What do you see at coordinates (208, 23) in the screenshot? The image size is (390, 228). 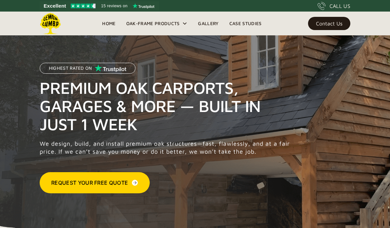 I see `a: Gallery` at bounding box center [208, 23].